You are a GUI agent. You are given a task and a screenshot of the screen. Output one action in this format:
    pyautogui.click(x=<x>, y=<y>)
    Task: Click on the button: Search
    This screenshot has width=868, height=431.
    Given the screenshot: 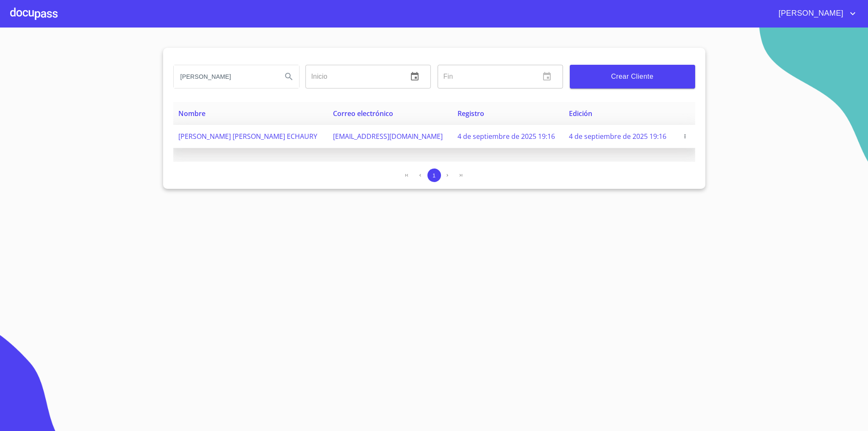 What is the action you would take?
    pyautogui.click(x=289, y=77)
    